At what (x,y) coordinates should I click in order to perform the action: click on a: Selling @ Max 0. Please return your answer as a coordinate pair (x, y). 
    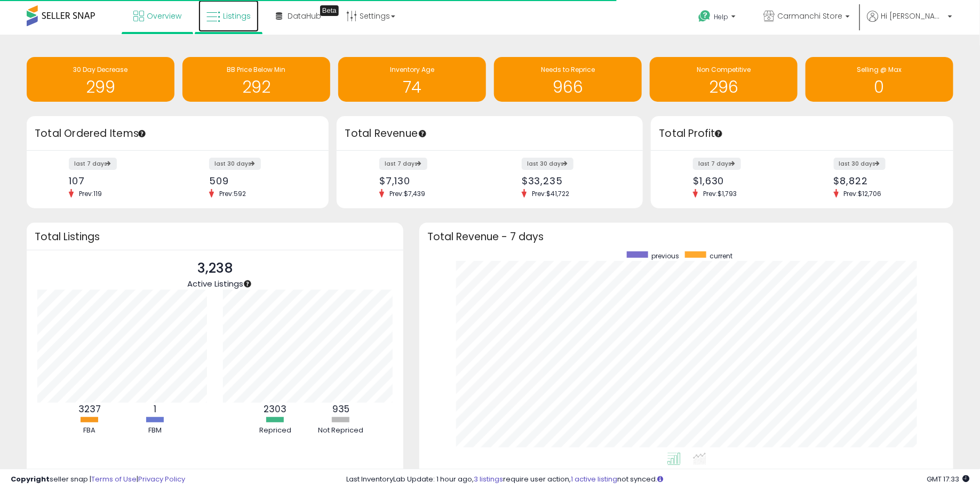
    Looking at the image, I should click on (880, 80).